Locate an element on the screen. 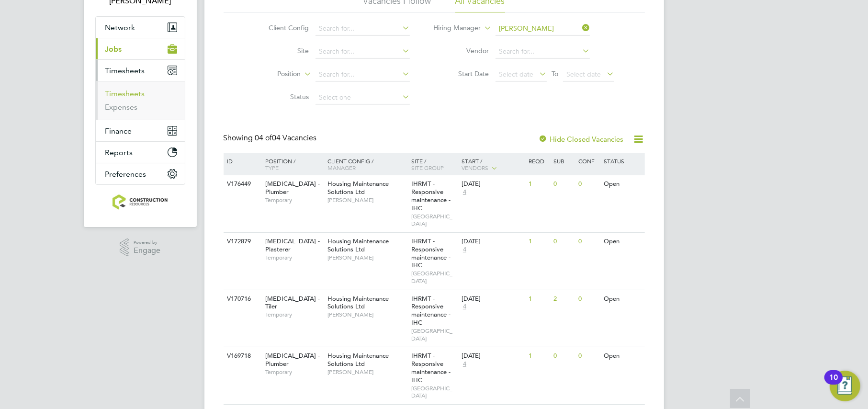 This screenshot has width=868, height=409. label: Start Date is located at coordinates (461, 74).